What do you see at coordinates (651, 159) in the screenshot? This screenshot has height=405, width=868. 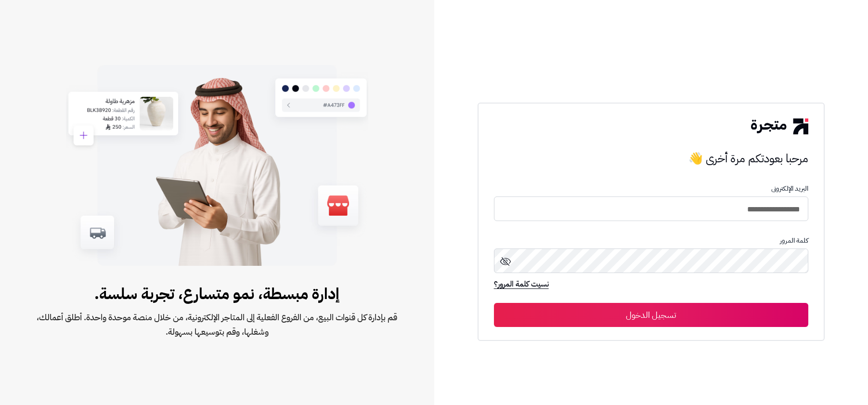 I see `h3: مرحبا بعودتكم مرة أخرى 👋` at bounding box center [651, 159].